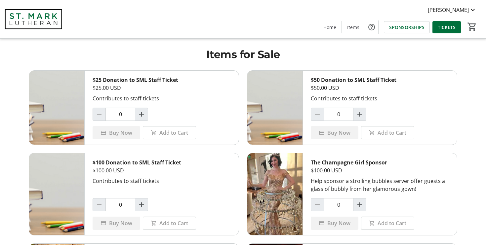 This screenshot has height=245, width=486. I want to click on img: St. Mark Lutheran School's Logo, so click(33, 19).